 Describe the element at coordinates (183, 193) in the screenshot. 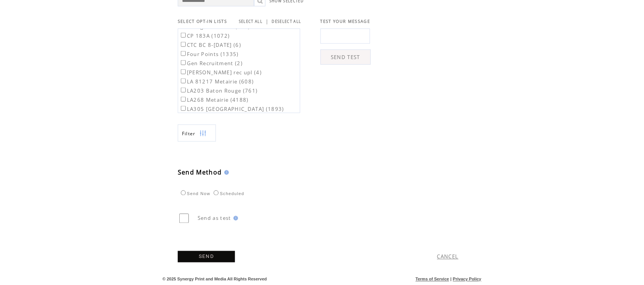

I see `input: Send Now` at that location.